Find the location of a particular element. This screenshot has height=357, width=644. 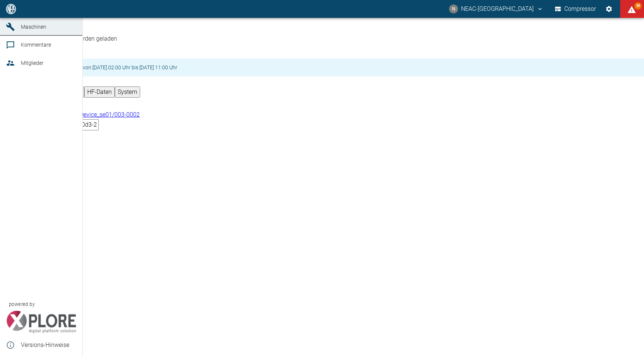

span: Maschinen is located at coordinates (33, 27).